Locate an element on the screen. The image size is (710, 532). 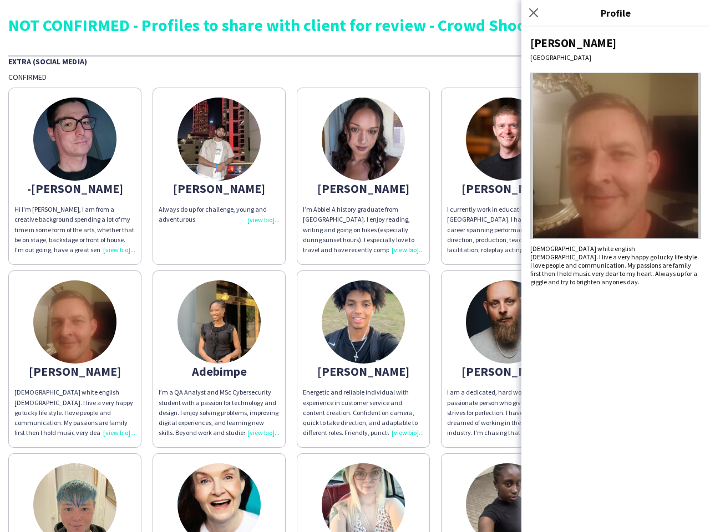
img: thumb-68ca9e2bdcb1a.jpeg is located at coordinates (219, 322).